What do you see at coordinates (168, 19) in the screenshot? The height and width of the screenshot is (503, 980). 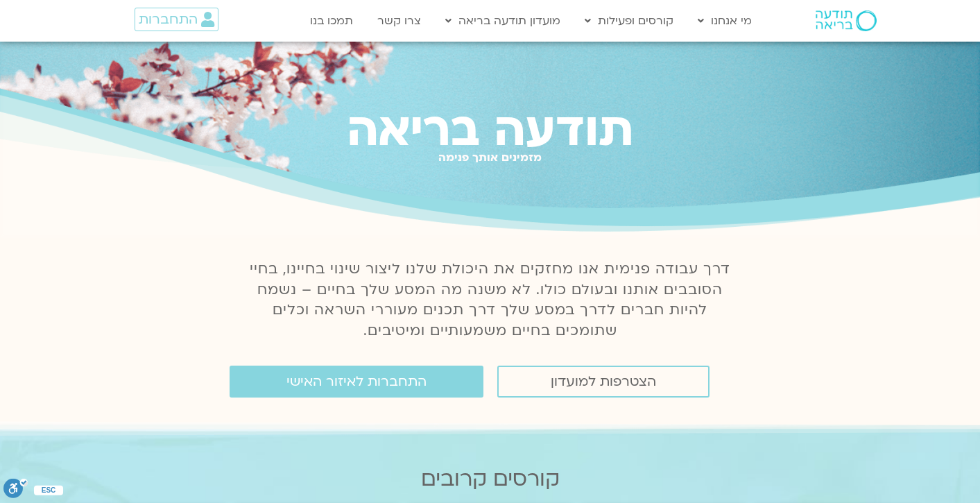 I see `span: התחברות` at bounding box center [168, 19].